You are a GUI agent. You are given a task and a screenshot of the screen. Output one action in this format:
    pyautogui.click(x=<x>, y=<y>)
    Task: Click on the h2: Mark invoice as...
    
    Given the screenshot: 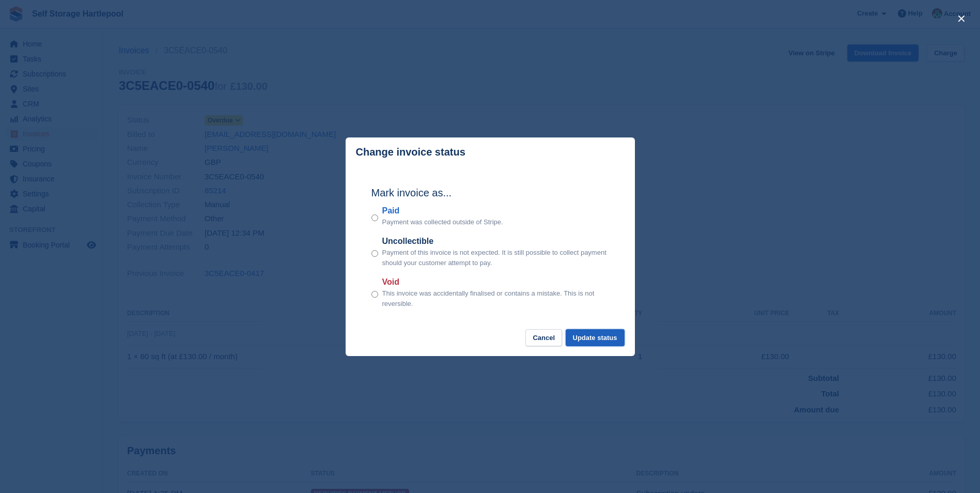 What is the action you would take?
    pyautogui.click(x=490, y=193)
    